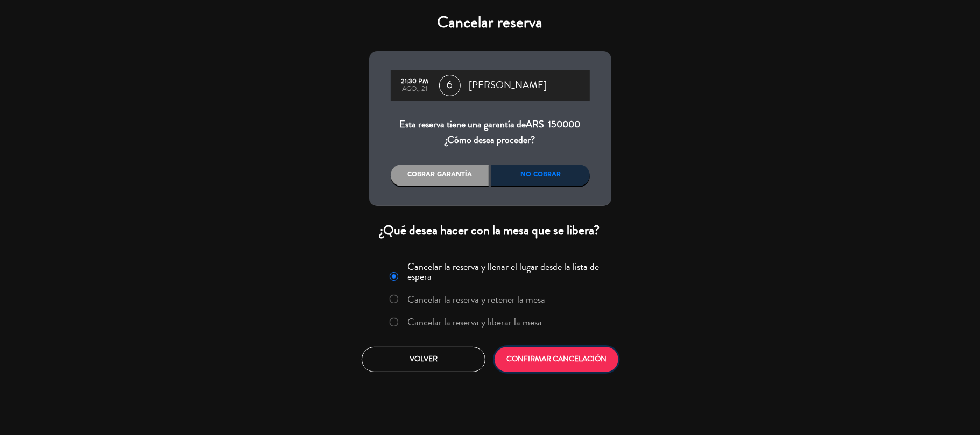 The image size is (980, 435). I want to click on button: CONFIRMAR CANCELACIÓN, so click(557, 360).